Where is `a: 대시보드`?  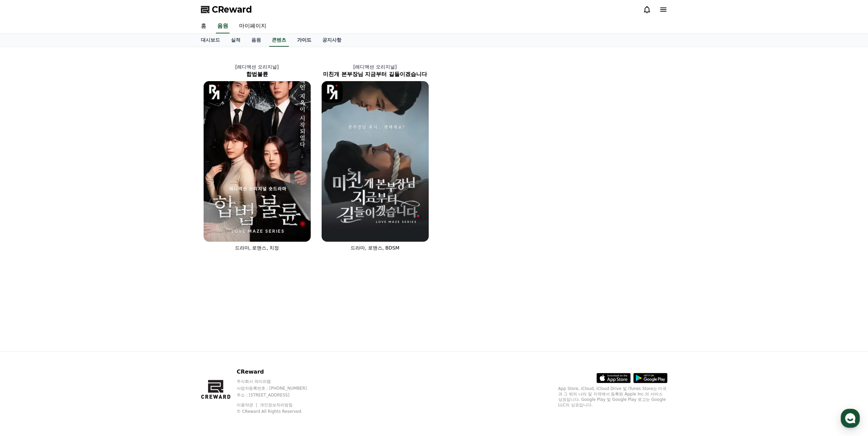
a: 대시보드 is located at coordinates (210, 40).